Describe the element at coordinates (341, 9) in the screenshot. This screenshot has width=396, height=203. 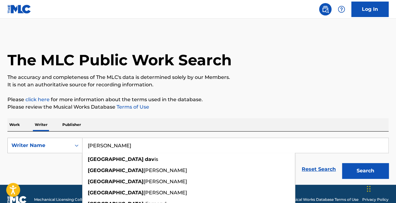
I see `div: Help` at that location.